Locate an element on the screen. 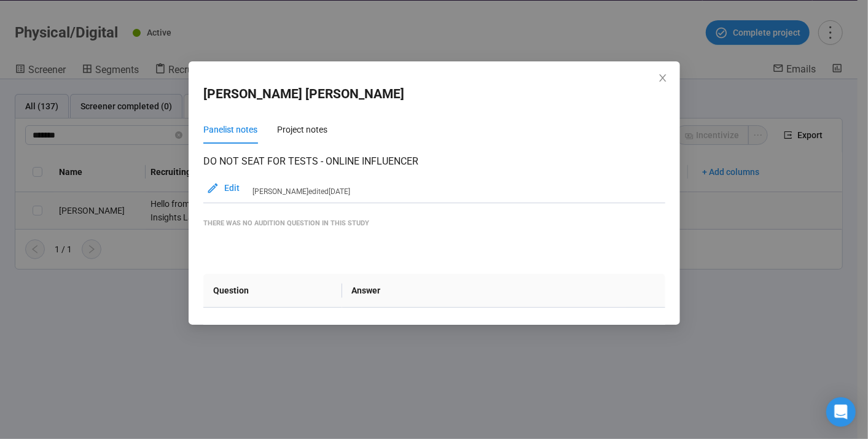  div: Project notes is located at coordinates (302, 130).